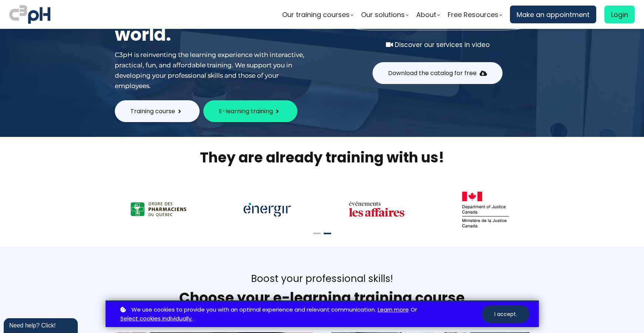 The image size is (644, 333). What do you see at coordinates (29, 9) in the screenshot?
I see `font: Need help? Click!` at bounding box center [29, 9].